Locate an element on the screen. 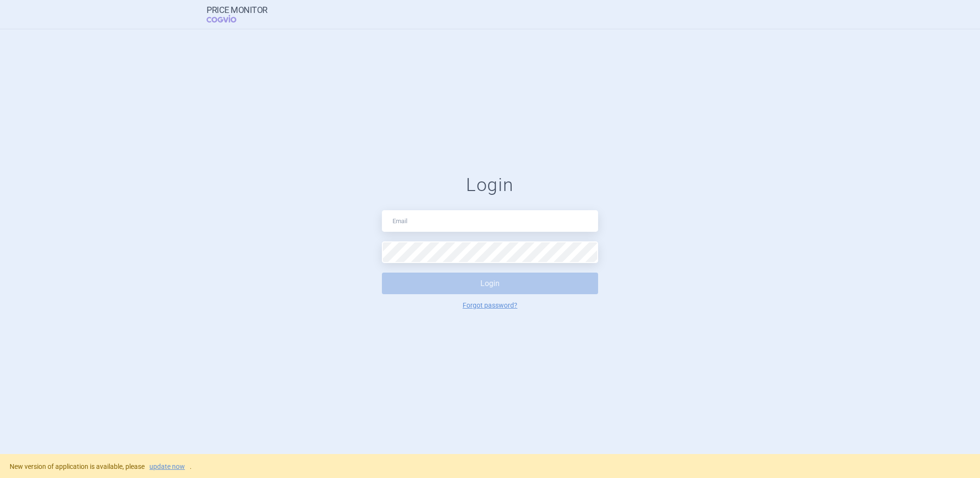  input: Email is located at coordinates (490, 221).